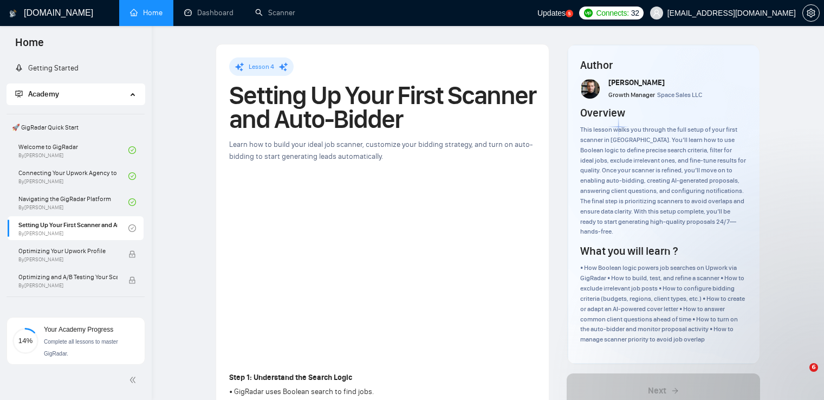  What do you see at coordinates (591, 89) in the screenshot?
I see `img: vlad-t.jpg` at bounding box center [591, 89].